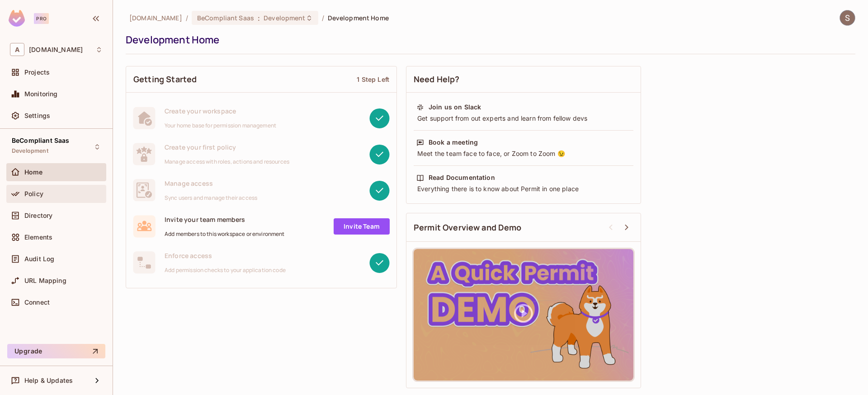  I want to click on span: Elements, so click(38, 237).